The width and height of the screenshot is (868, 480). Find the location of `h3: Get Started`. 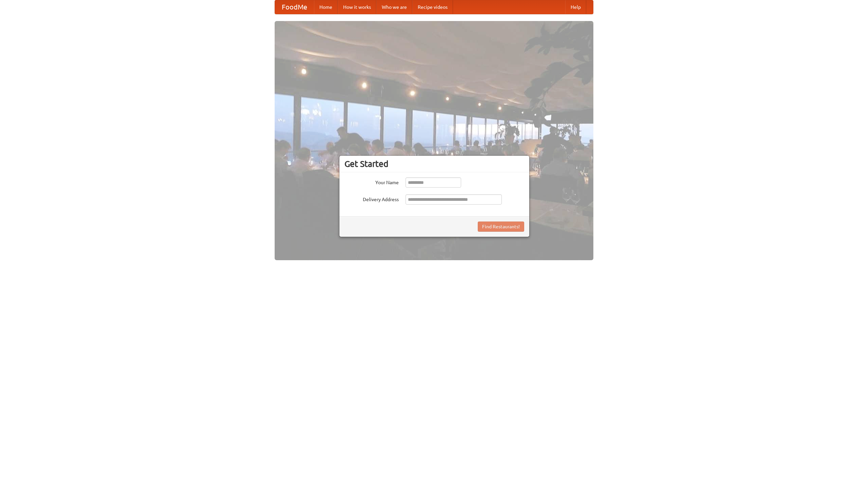

h3: Get Started is located at coordinates (435, 164).